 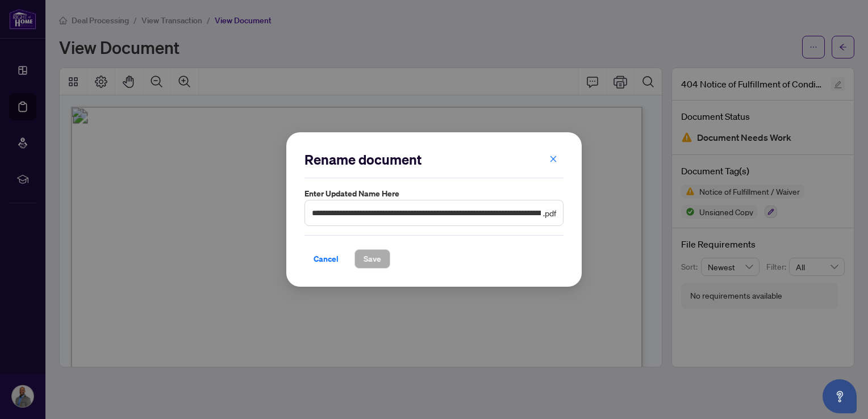 I want to click on label: Enter updated name here, so click(x=434, y=194).